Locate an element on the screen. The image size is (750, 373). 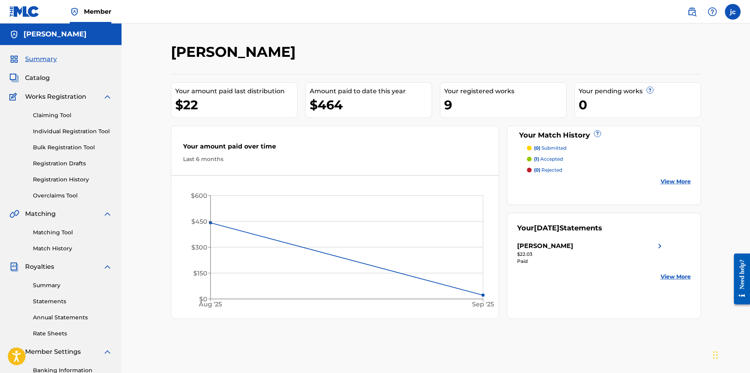
img: help is located at coordinates (712, 12).